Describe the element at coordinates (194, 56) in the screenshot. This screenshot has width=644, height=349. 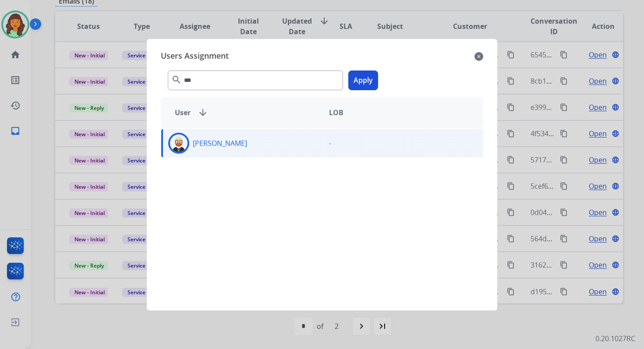
I see `span: Users Assignment` at that location.